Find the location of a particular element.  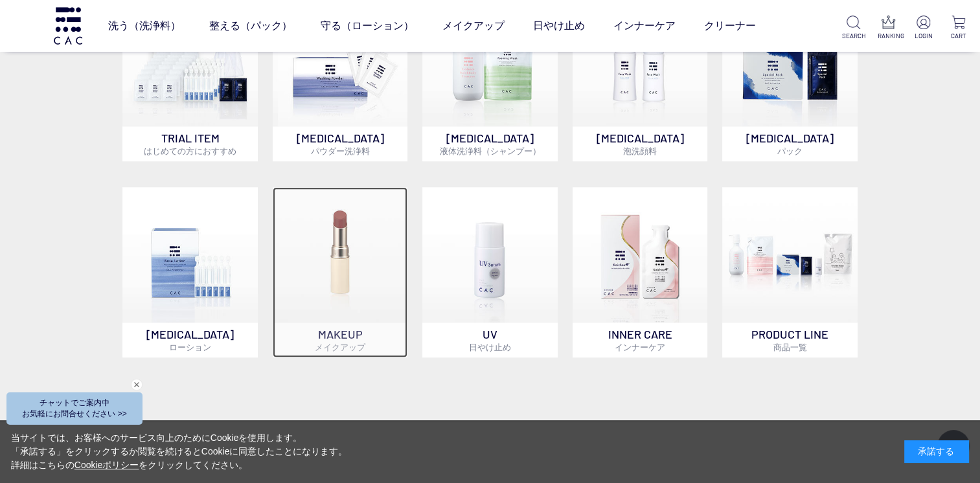

a: Cookieポリシー is located at coordinates (107, 465).